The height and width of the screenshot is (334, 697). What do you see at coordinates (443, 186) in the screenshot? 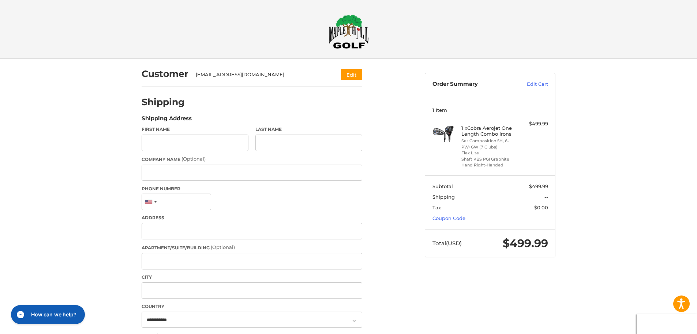
I see `span: Subtotal` at bounding box center [443, 186].